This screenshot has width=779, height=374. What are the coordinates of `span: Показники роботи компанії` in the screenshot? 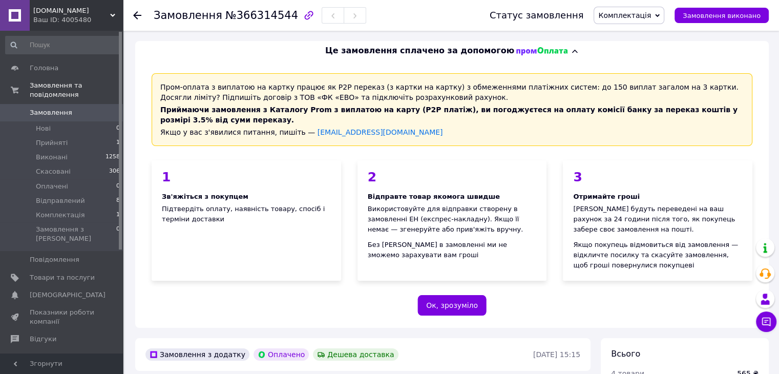 It's located at (62, 317).